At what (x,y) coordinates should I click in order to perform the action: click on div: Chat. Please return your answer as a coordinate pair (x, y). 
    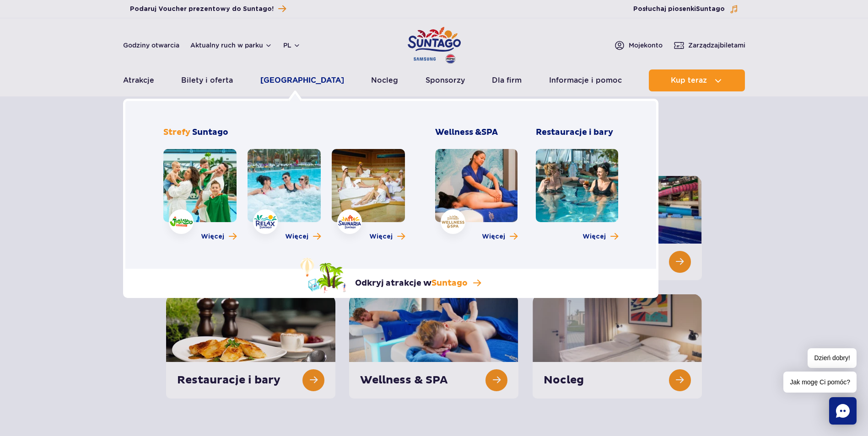
    Looking at the image, I should click on (843, 411).